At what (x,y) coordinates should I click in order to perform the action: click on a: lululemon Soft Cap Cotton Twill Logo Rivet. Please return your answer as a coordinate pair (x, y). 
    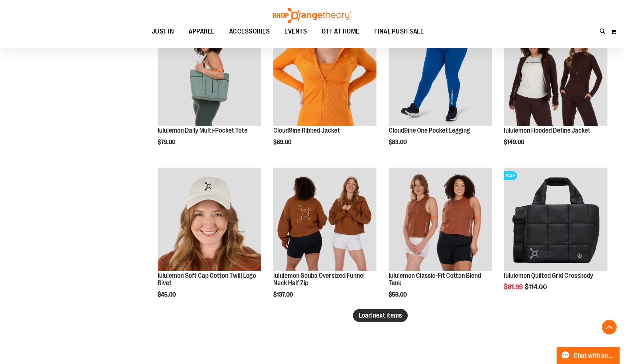
    Looking at the image, I should click on (207, 279).